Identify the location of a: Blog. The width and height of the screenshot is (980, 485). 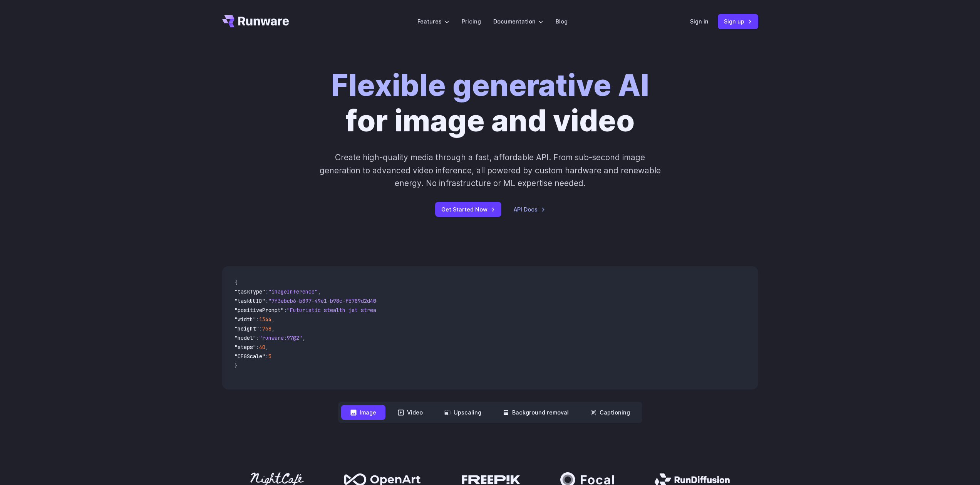
(561, 21).